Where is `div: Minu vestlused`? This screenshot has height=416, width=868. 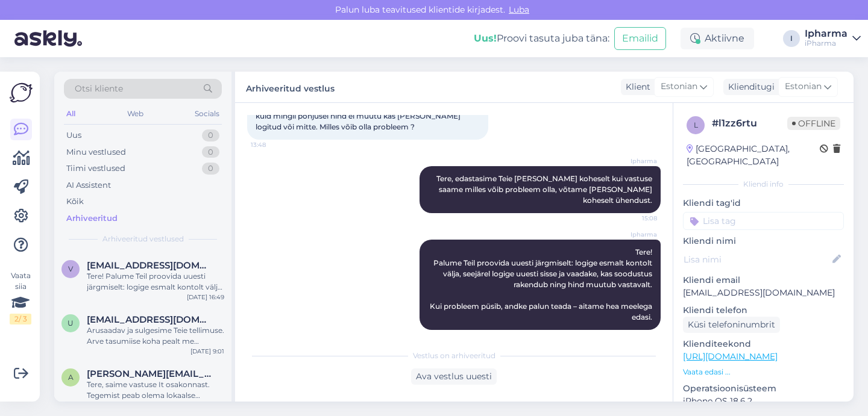
div: Minu vestlused is located at coordinates (96, 153).